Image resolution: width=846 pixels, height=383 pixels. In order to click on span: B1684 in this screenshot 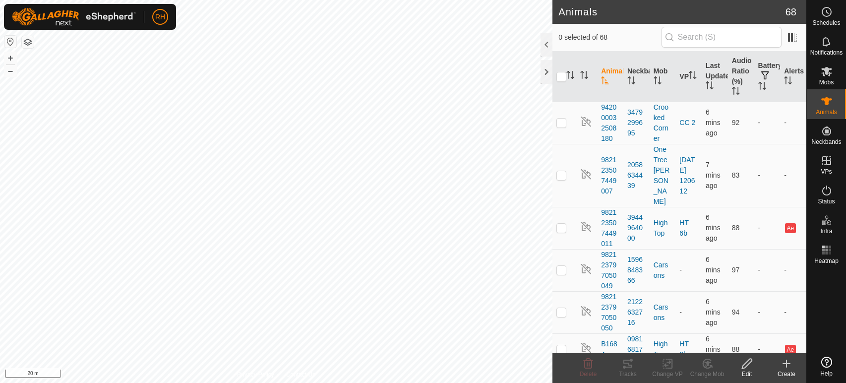, I will do `click(610, 349)`.